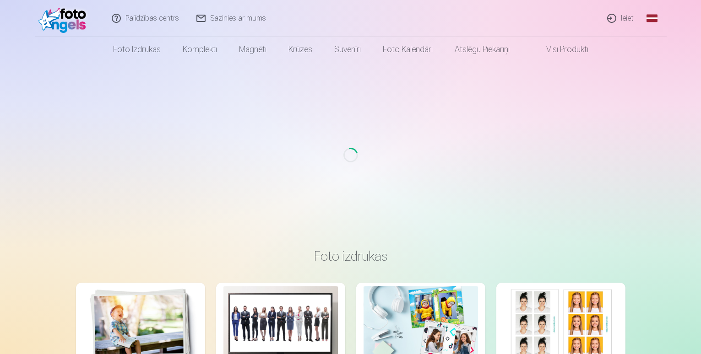  I want to click on img: /fa1, so click(65, 18).